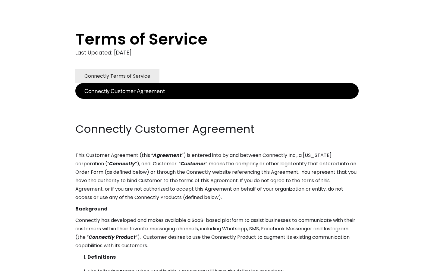 This screenshot has width=434, height=271. What do you see at coordinates (193, 164) in the screenshot?
I see `em: Customer` at bounding box center [193, 164].